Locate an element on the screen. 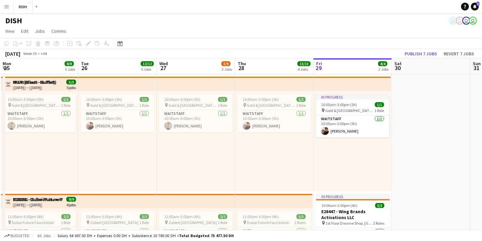 The height and width of the screenshot is (241, 482). app-user-avatar: John Santarin is located at coordinates (453, 21).